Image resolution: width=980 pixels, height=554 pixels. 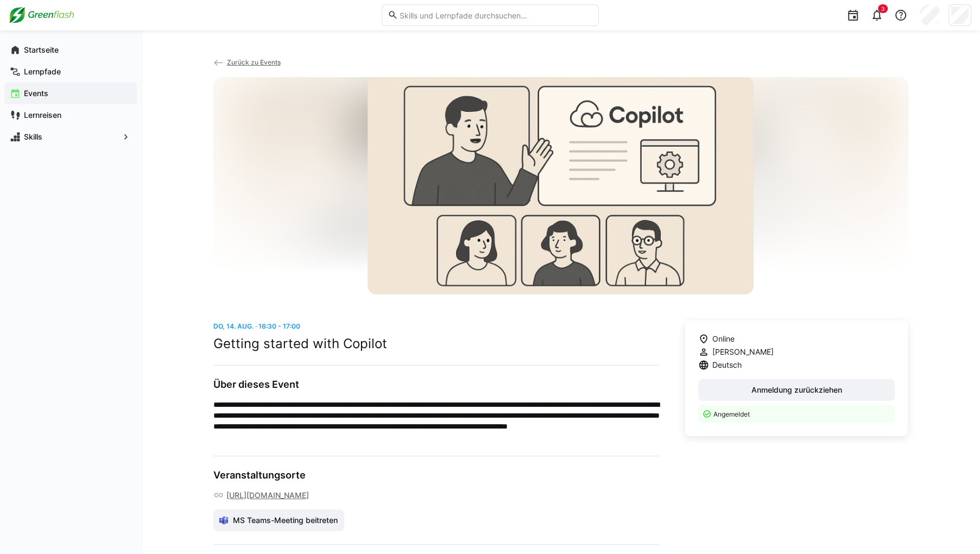 What do you see at coordinates (883, 8) in the screenshot?
I see `span: 3` at bounding box center [883, 8].